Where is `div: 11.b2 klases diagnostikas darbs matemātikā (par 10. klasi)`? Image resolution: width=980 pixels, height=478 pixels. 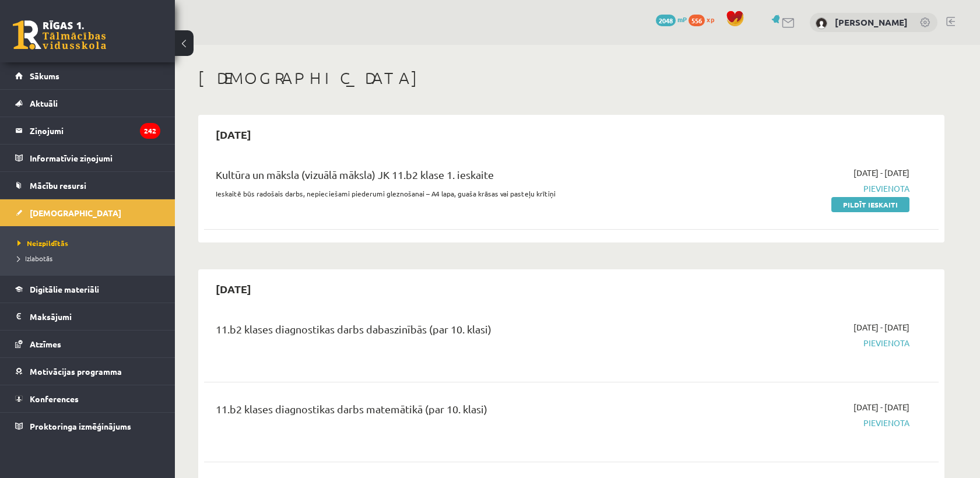
div: 11.b2 klases diagnostikas darbs matemātikā (par 10. klasi) is located at coordinates (443, 411).